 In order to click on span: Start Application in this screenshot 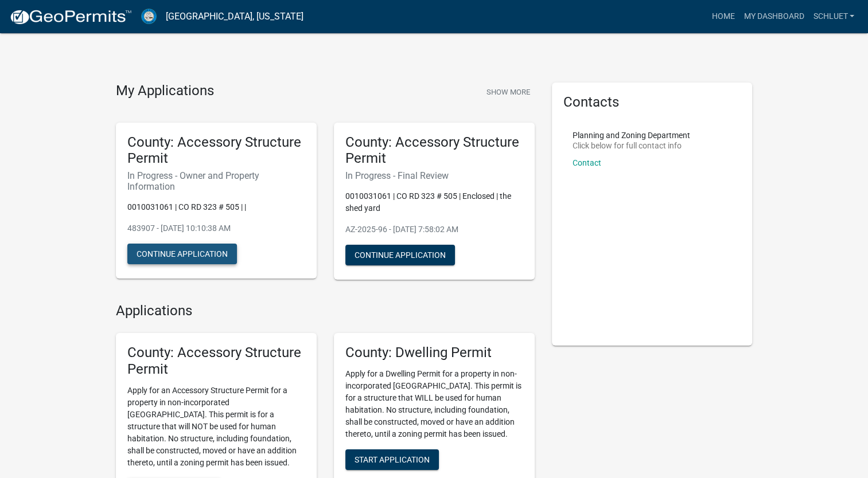, I will do `click(392, 460)`.